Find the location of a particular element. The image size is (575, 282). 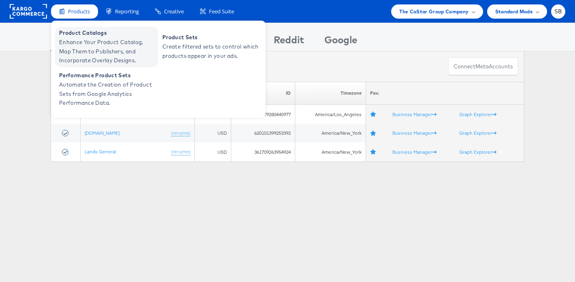

td: 361709263954924 is located at coordinates (263, 152).